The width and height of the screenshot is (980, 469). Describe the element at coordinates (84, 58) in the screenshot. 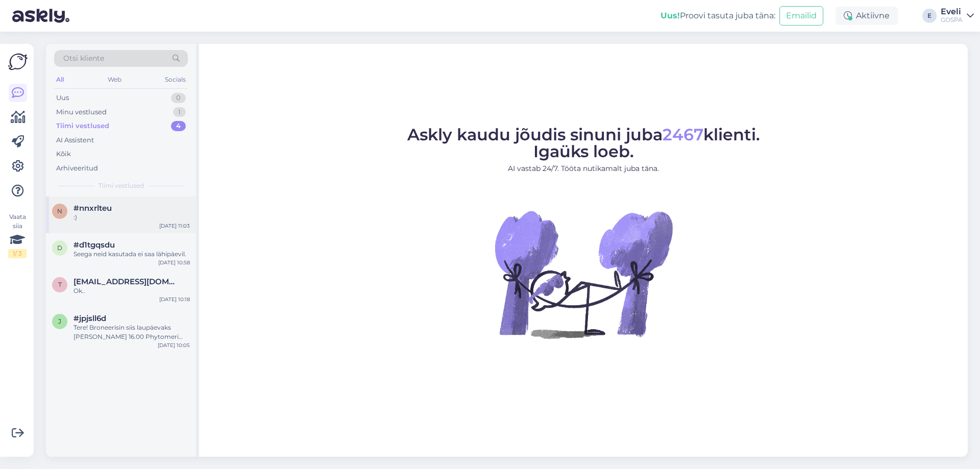

I see `span: Otsi kliente` at that location.